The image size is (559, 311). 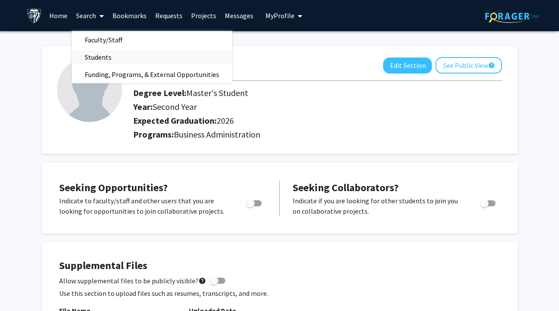 I want to click on p: Indicate to faculty/staff and other users that you are looking for opportunities to join collabor..., so click(x=144, y=206).